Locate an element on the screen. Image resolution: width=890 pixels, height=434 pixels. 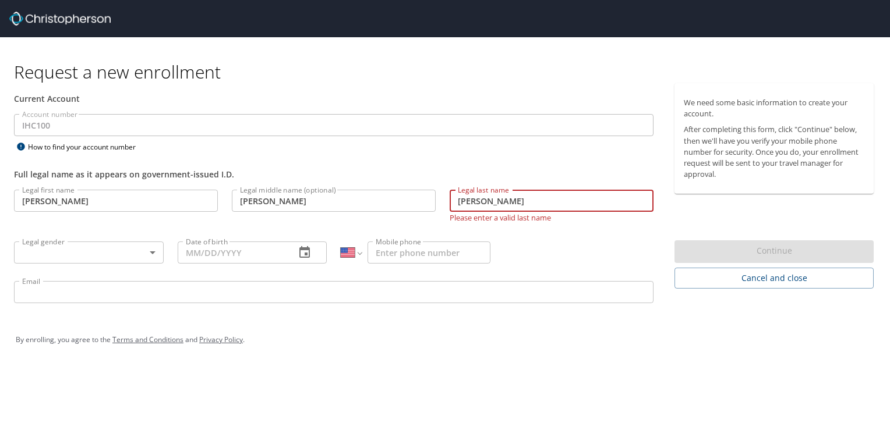
h1: Request a new enrollment is located at coordinates (448, 72).